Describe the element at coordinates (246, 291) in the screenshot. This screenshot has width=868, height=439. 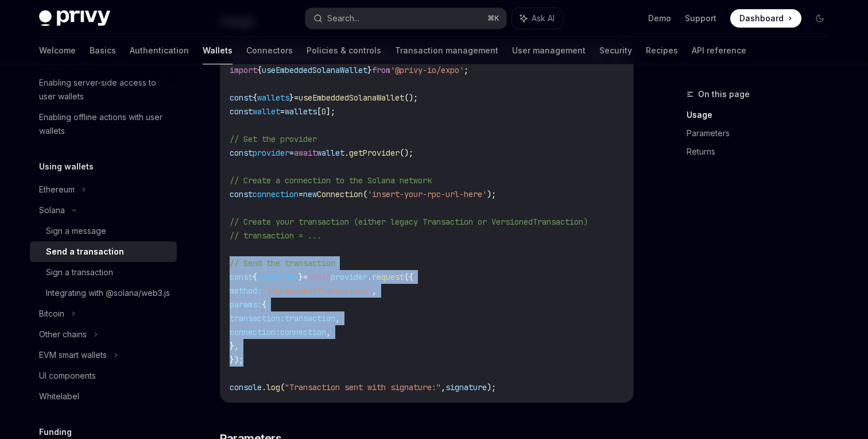
I see `span: method:` at that location.